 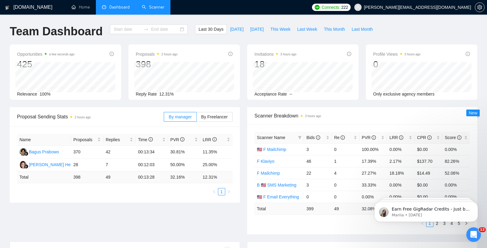 I want to click on a: F Mailchimp, so click(x=268, y=173).